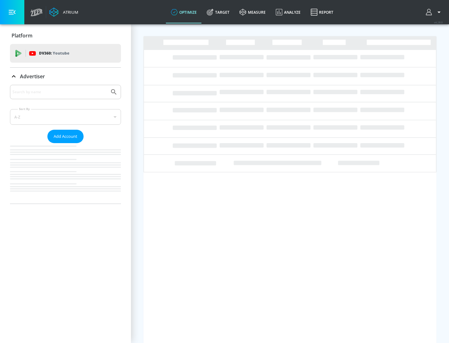 The width and height of the screenshot is (449, 343). What do you see at coordinates (438, 22) in the screenshot?
I see `span: v 4.28.0` at bounding box center [438, 22].